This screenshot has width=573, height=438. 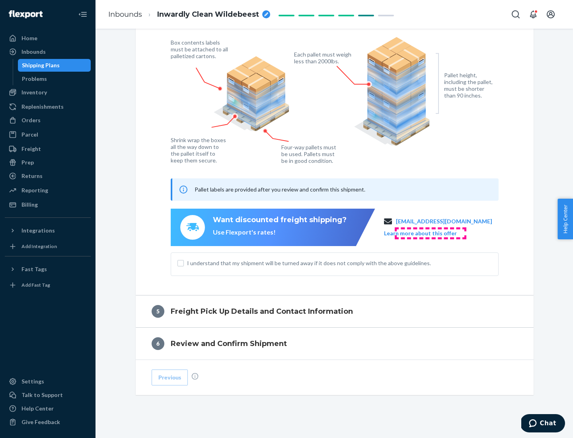 I want to click on button: Open account menu, so click(x=551, y=14).